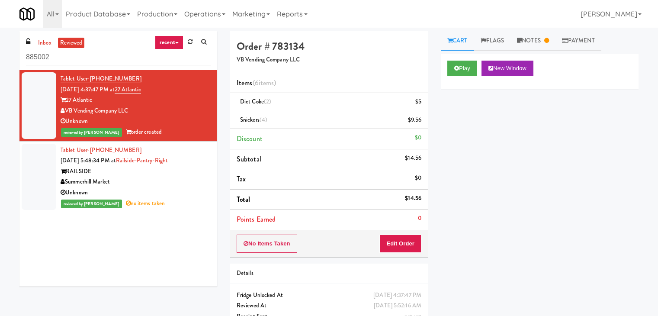 The image size is (658, 316). Describe the element at coordinates (508, 68) in the screenshot. I see `button: New Window` at that location.